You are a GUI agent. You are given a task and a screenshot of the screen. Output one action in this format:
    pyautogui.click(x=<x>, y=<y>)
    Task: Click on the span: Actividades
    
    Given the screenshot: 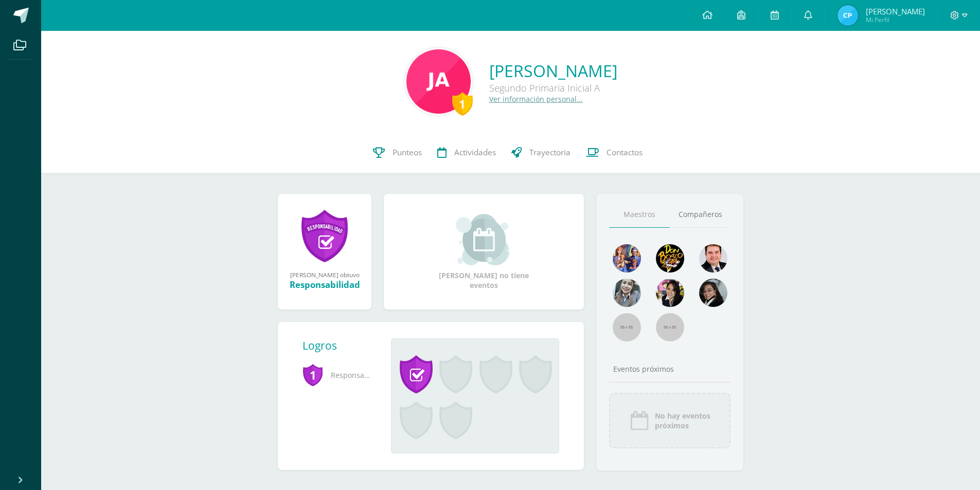 What is the action you would take?
    pyautogui.click(x=475, y=152)
    